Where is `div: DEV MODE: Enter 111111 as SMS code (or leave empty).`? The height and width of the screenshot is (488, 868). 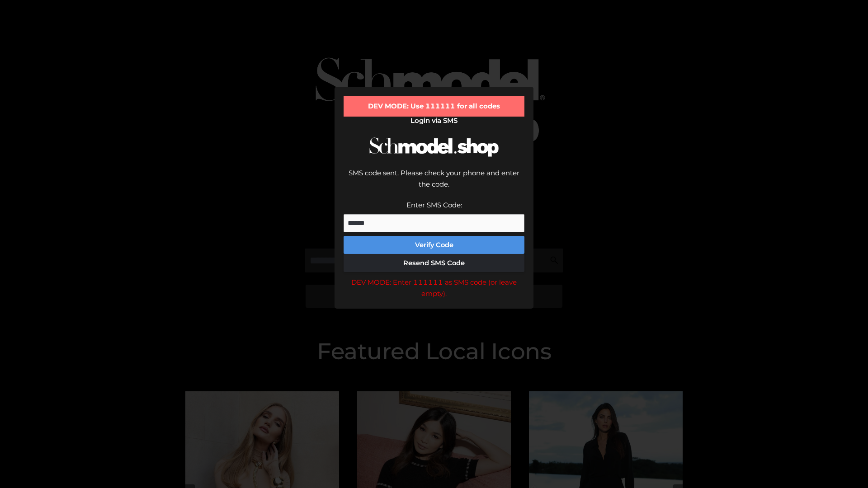
div: DEV MODE: Enter 111111 as SMS code (or leave empty). is located at coordinates (434, 288).